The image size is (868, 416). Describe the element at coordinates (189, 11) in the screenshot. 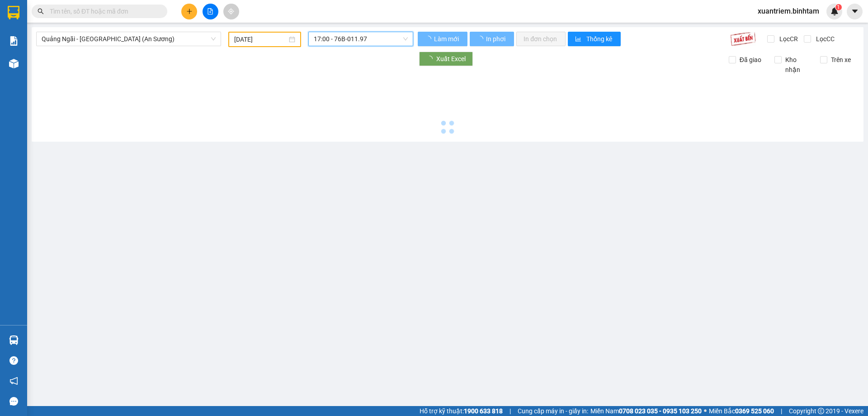

I see `span: plus` at that location.